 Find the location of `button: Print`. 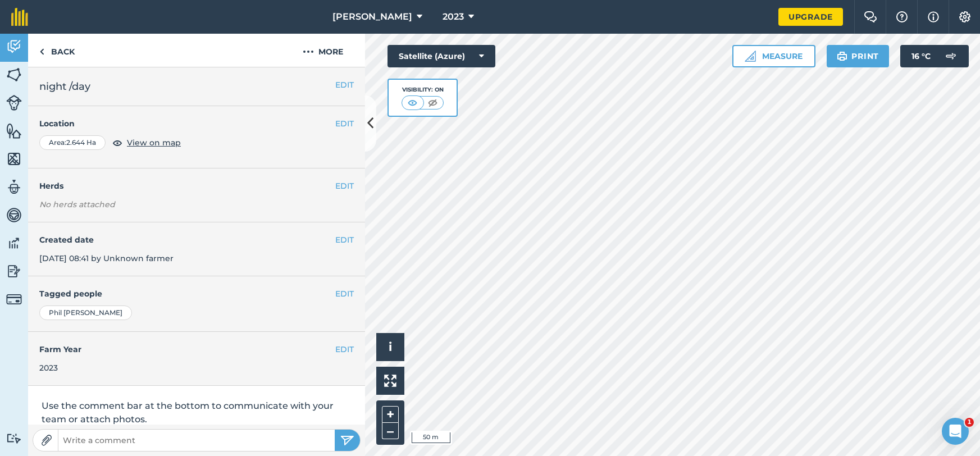

button: Print is located at coordinates (859, 56).